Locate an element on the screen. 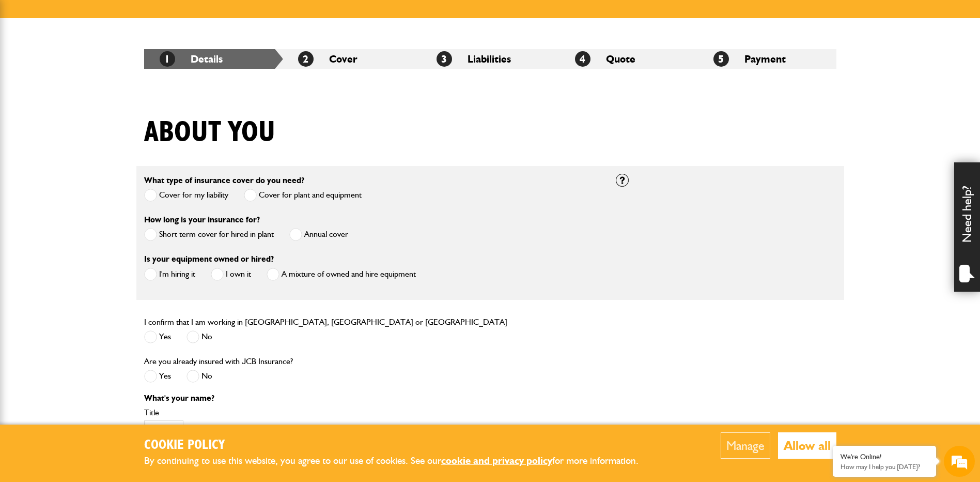  button: Allow all is located at coordinates (806, 445).